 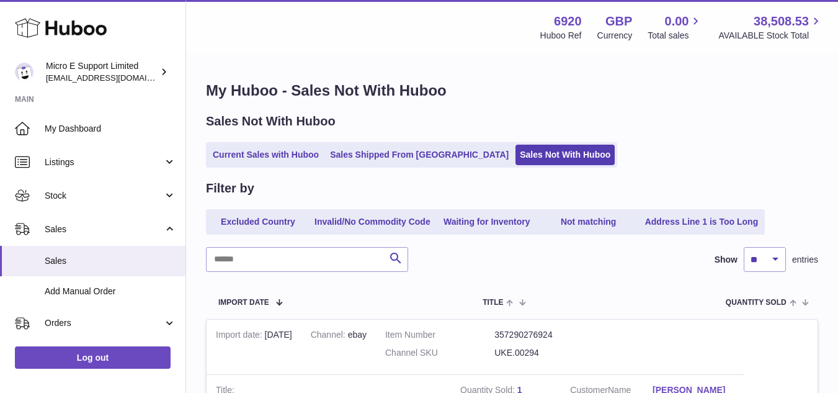 What do you see at coordinates (561, 35) in the screenshot?
I see `div: Huboo Ref` at bounding box center [561, 35].